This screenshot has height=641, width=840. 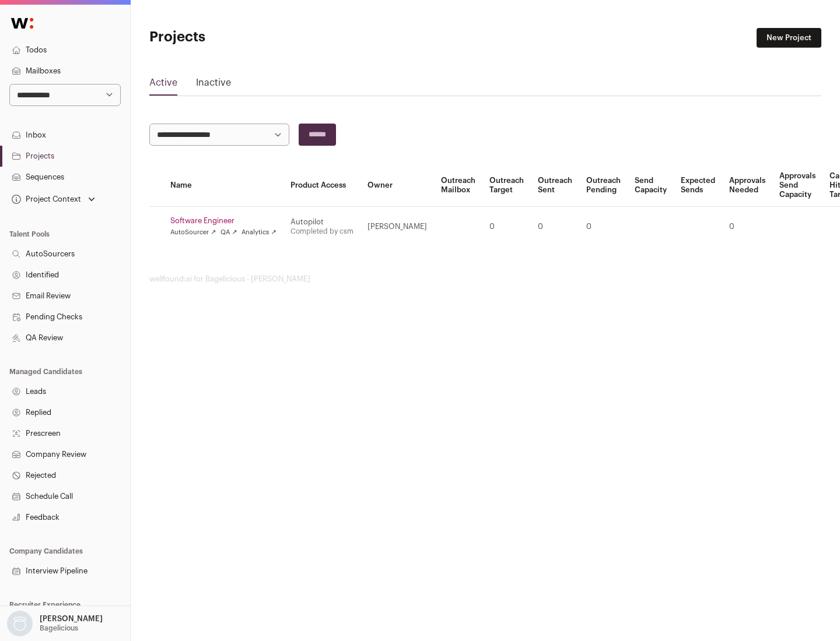 What do you see at coordinates (697, 185) in the screenshot?
I see `th: Expected Sends` at bounding box center [697, 185].